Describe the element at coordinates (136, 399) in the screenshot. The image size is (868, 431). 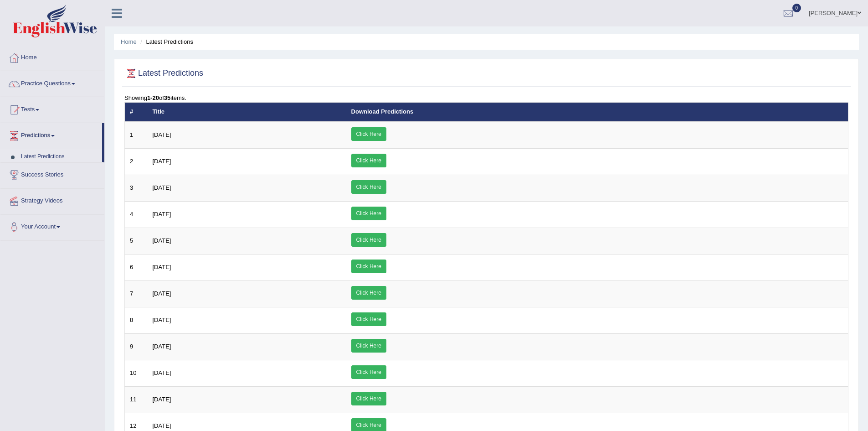
I see `td: 11` at that location.